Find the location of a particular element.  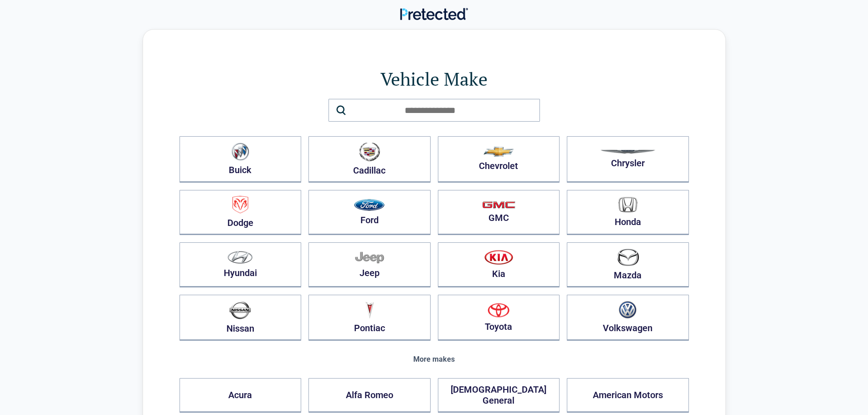

button: Kia is located at coordinates (499, 265).